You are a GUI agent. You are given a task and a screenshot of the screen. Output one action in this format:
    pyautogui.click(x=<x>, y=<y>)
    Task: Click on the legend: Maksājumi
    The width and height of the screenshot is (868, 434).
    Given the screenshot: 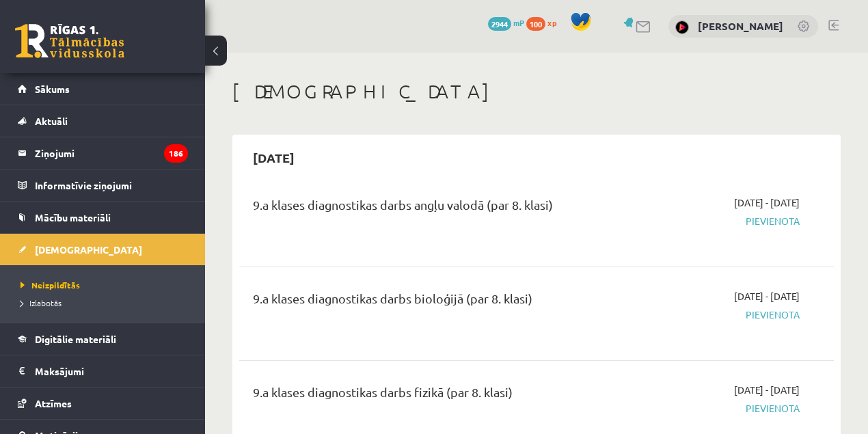 What is the action you would take?
    pyautogui.click(x=111, y=371)
    